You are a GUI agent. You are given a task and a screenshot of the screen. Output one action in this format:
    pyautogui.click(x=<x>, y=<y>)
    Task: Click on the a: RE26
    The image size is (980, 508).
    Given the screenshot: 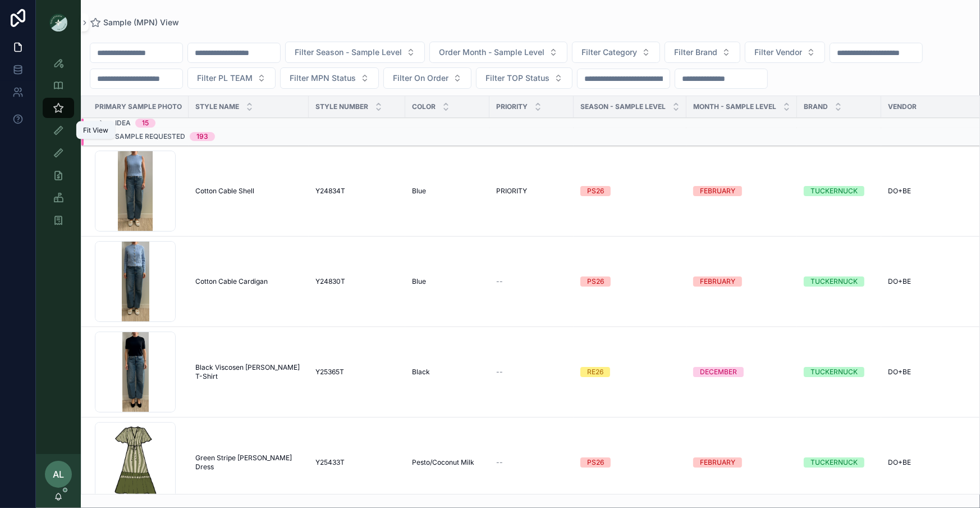 What is the action you would take?
    pyautogui.click(x=630, y=372)
    